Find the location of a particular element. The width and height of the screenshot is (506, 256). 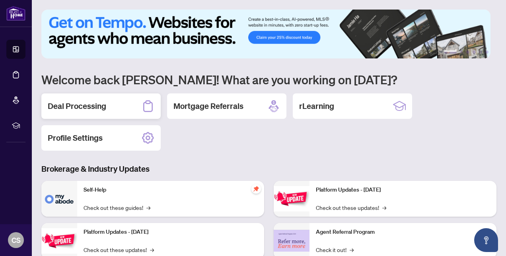

button: 2 is located at coordinates (461, 52).